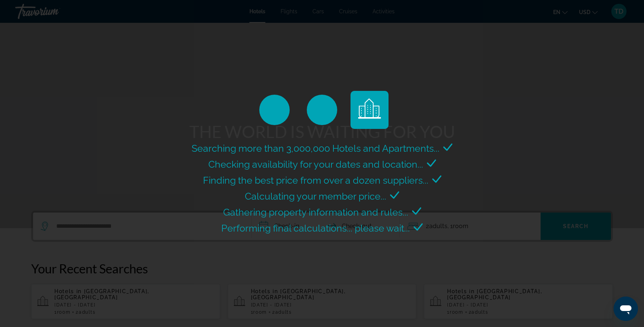 The image size is (644, 327). Describe the element at coordinates (315, 212) in the screenshot. I see `span: Gathering property information and rules...` at that location.